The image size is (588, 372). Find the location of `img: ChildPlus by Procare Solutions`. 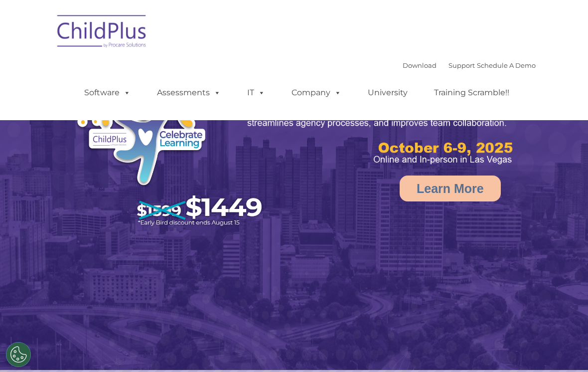

img: ChildPlus by Procare Solutions is located at coordinates (102, 33).